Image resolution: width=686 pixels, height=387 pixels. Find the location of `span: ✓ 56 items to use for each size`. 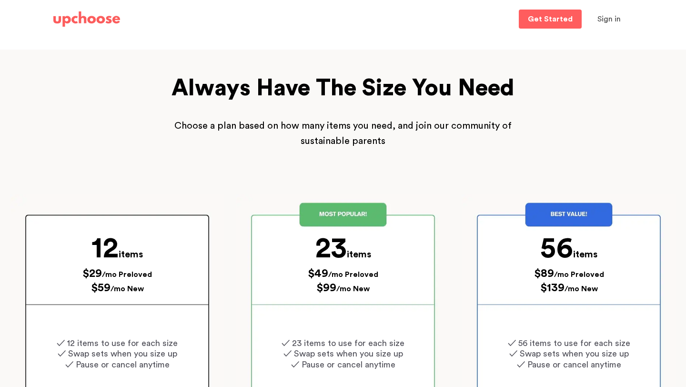

span: ✓ 56 items to use for each size is located at coordinates (569, 343).